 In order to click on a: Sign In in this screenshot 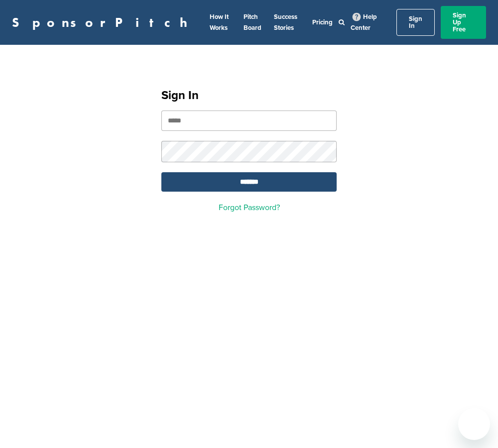, I will do `click(415, 23)`.